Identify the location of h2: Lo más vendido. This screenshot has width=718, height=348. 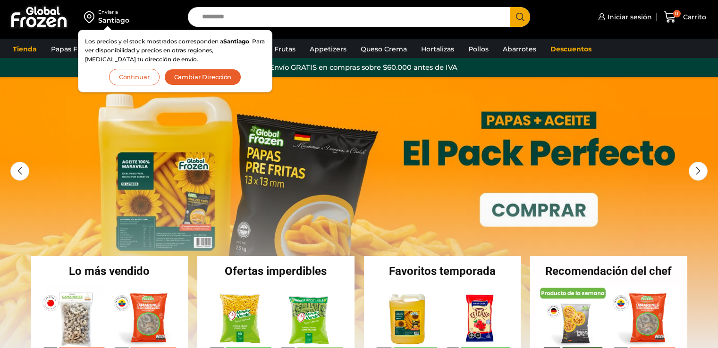
(109, 271).